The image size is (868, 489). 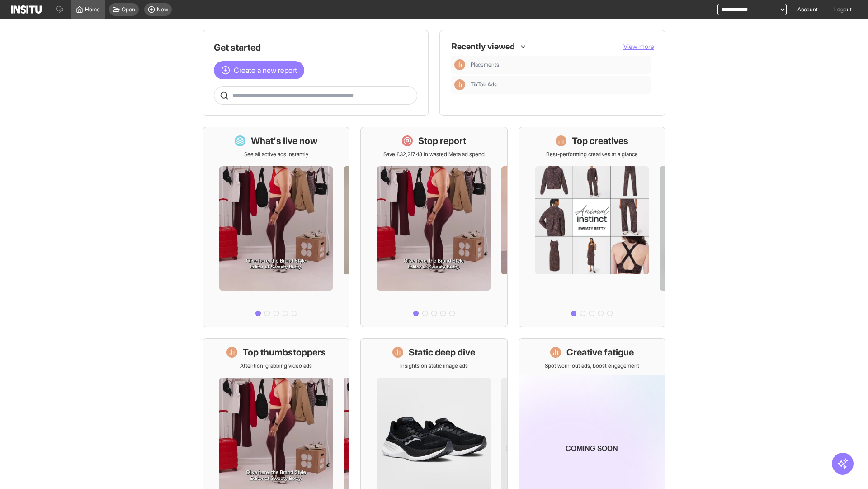 I want to click on button: Create a new report, so click(x=259, y=70).